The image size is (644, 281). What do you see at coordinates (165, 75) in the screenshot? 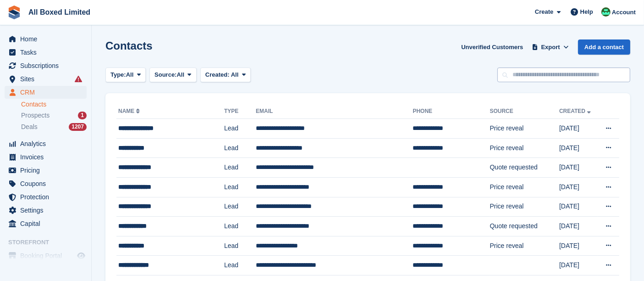
I see `span: Source:` at bounding box center [165, 75].